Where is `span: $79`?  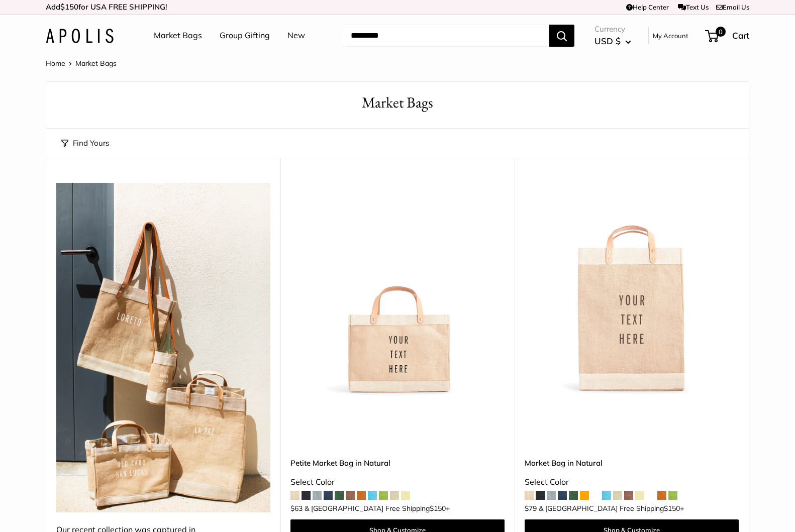 span: $79 is located at coordinates (530, 508).